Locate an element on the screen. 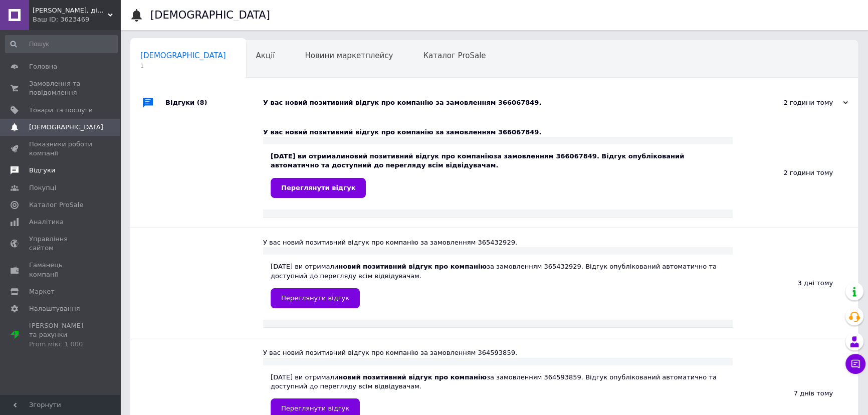 The image size is (868, 415). span: Замовлення та повідомлення is located at coordinates (60, 88).